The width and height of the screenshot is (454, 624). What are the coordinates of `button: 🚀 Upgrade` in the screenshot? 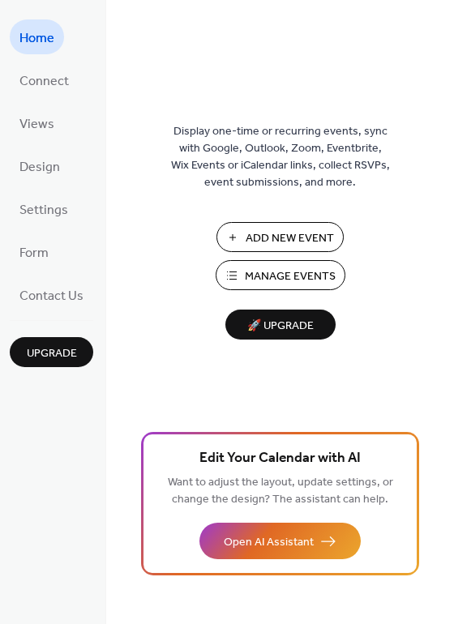 It's located at (280, 324).